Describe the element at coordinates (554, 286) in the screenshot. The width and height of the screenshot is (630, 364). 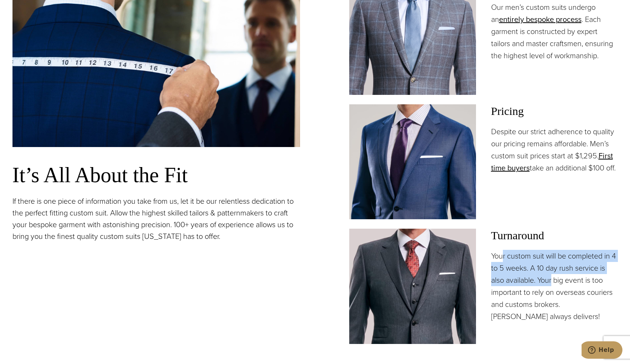
I see `p: Your custom suit will be completed in 4 to 5 weeks. A 10 day rush service is also available. Your...` at that location.